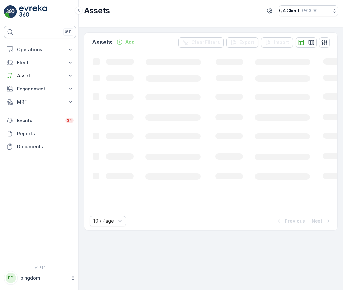 This screenshot has width=343, height=290. I want to click on button: Asset, so click(40, 76).